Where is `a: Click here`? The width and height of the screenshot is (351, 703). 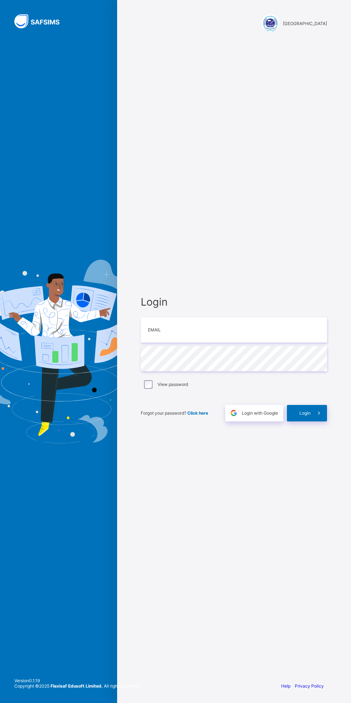 a: Click here is located at coordinates (198, 413).